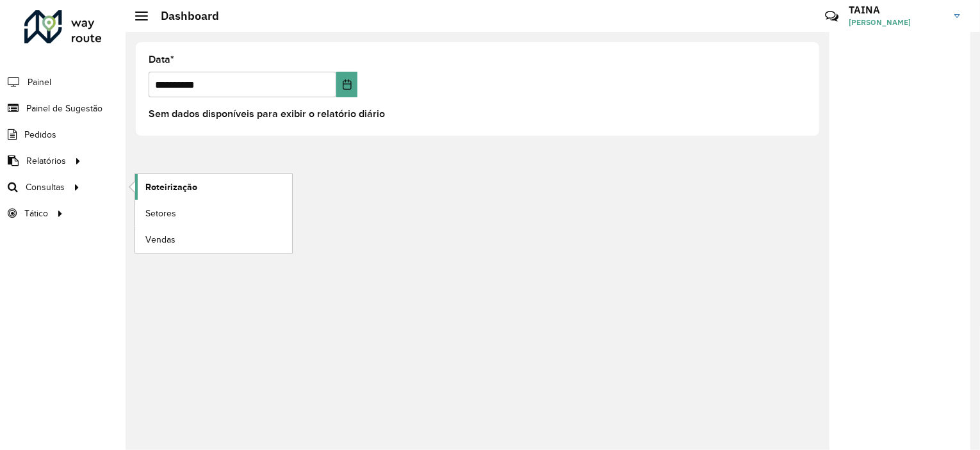 This screenshot has width=980, height=450. What do you see at coordinates (832, 16) in the screenshot?
I see `a: Contato Rápido` at bounding box center [832, 16].